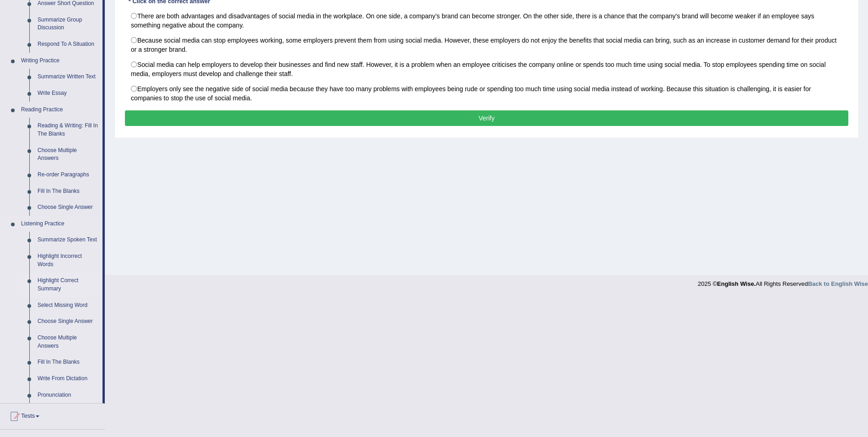  Describe the element at coordinates (68, 395) in the screenshot. I see `a: Pronunciation` at that location.